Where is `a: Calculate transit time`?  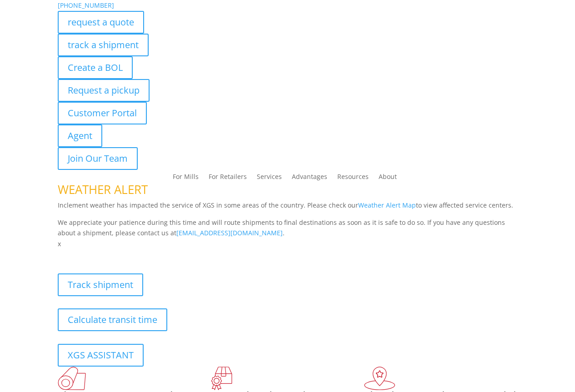 a: Calculate transit time is located at coordinates (112, 320).